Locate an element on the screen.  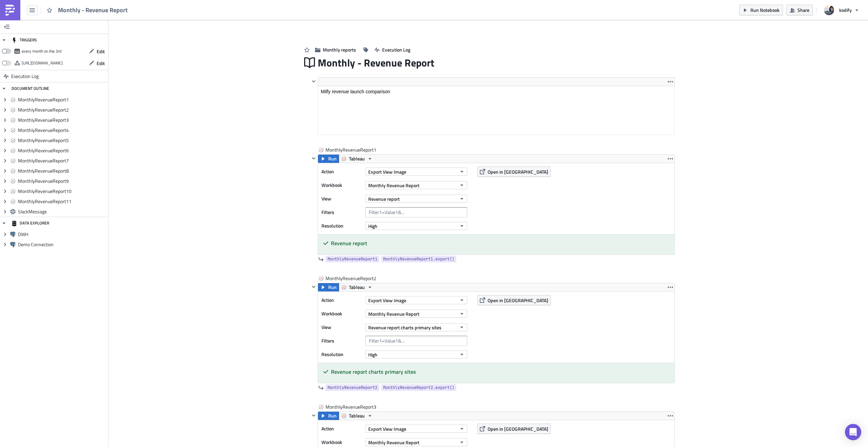
a: MonthlyRevenueReport2.export() is located at coordinates (419, 388).